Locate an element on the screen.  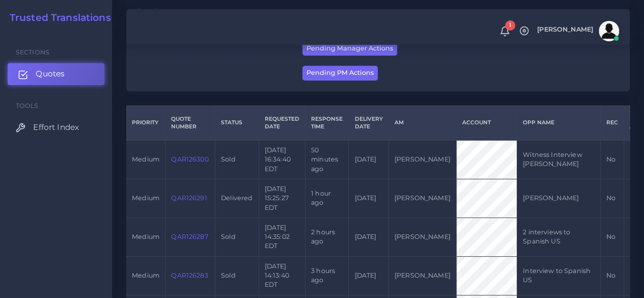
th: Delivery Date is located at coordinates (369, 123).